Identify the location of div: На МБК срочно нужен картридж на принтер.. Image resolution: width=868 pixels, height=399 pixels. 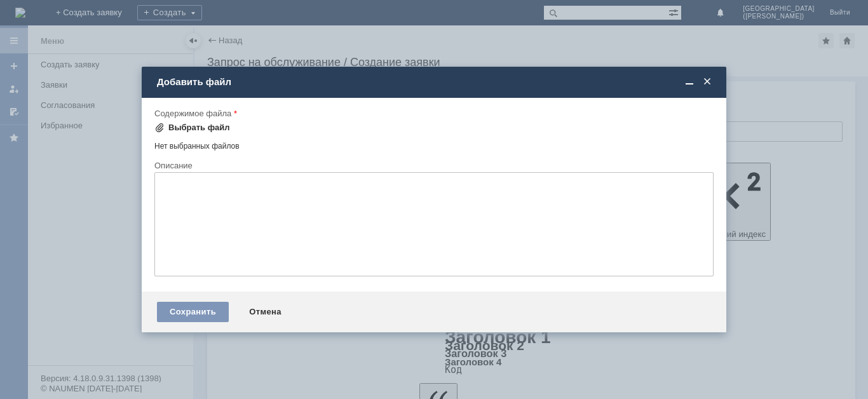
(95, 26).